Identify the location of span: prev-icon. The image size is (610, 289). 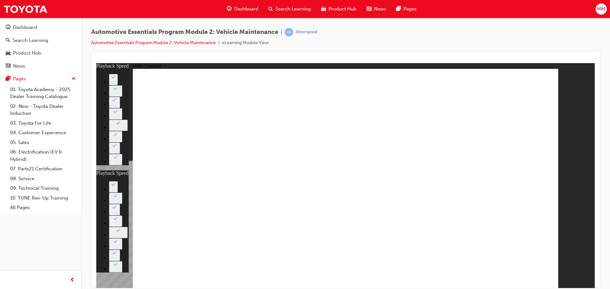
(72, 280).